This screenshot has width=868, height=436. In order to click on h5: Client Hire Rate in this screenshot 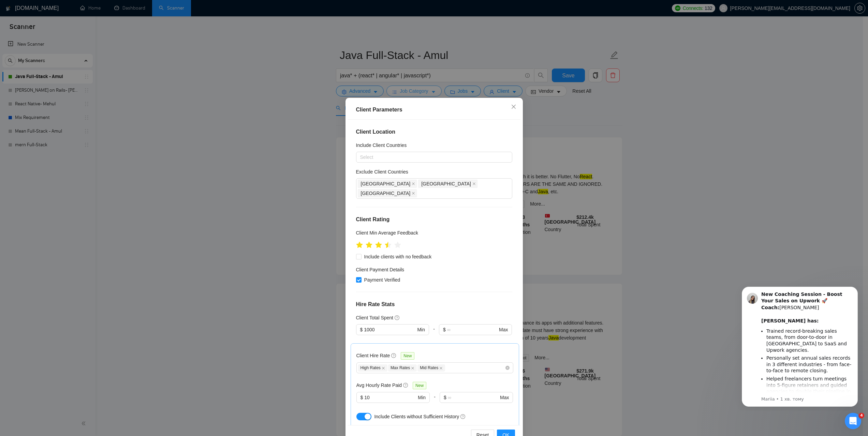, I will do `click(373, 356)`.